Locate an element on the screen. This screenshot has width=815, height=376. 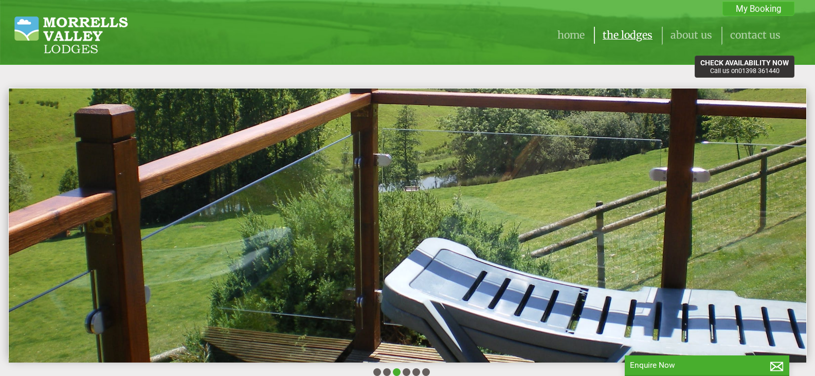
a: 01398 361440 is located at coordinates (759, 70).